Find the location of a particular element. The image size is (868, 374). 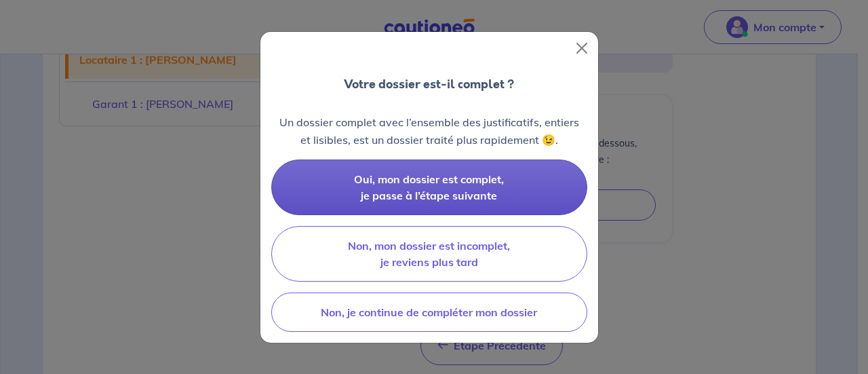

button: Non, je continue de compléter mon dossier is located at coordinates (430, 312).